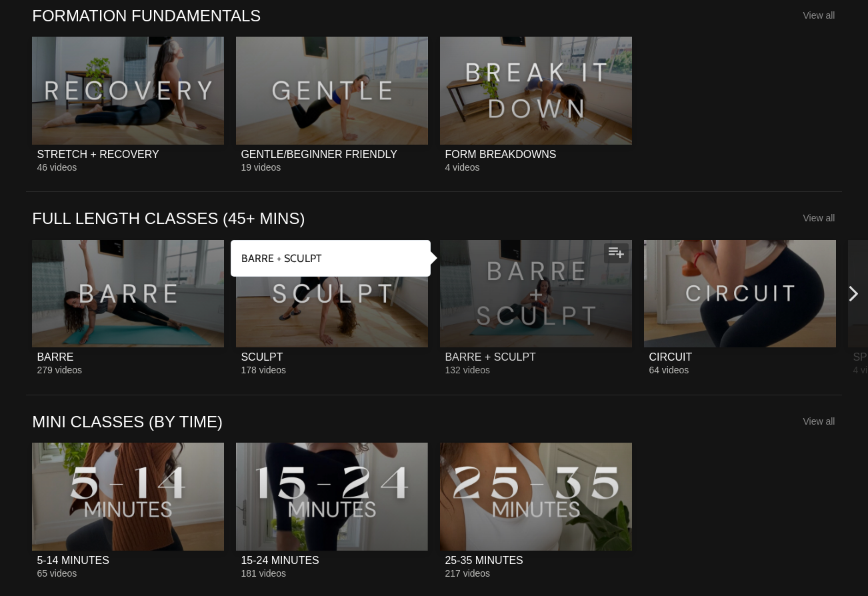  I want to click on div: CIRCUIT, so click(670, 357).